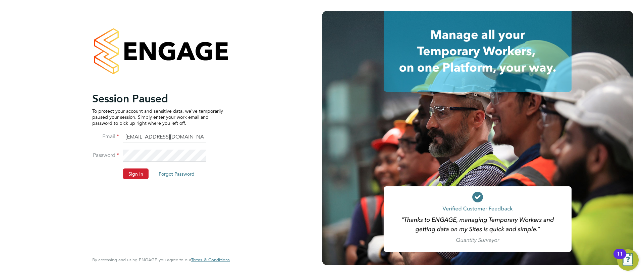 This screenshot has width=644, height=276. Describe the element at coordinates (161, 260) in the screenshot. I see `span: By accessing and using ENGAGE you agree to our` at that location.